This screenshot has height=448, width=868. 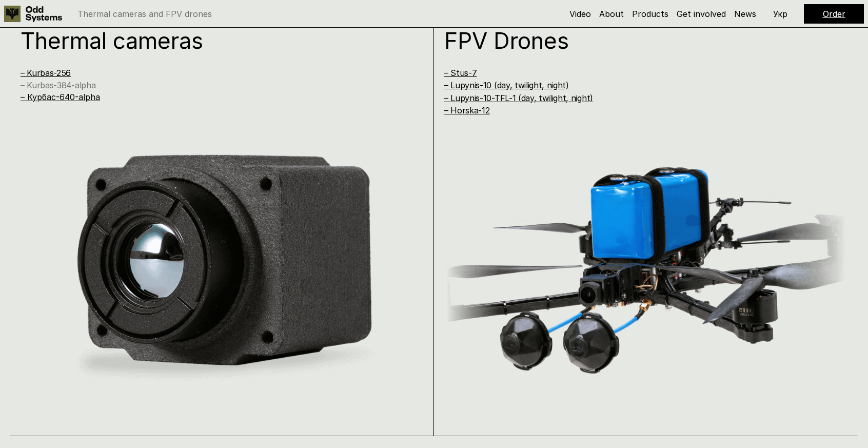 I want to click on a: – Lupynis-10 (day, twilight, night), so click(x=506, y=85).